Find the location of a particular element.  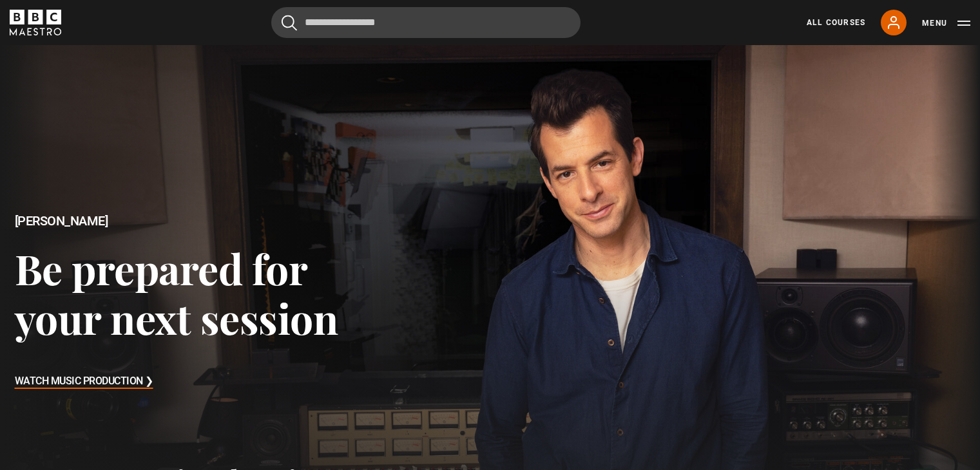

h3: Be prepared for your next session is located at coordinates (204, 293).